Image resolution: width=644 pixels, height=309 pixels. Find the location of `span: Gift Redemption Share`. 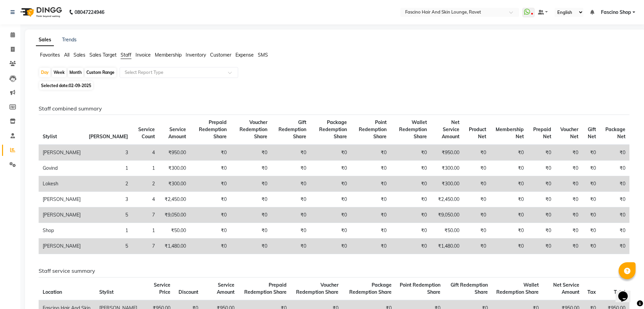

span: Gift Redemption Share is located at coordinates (292, 130).